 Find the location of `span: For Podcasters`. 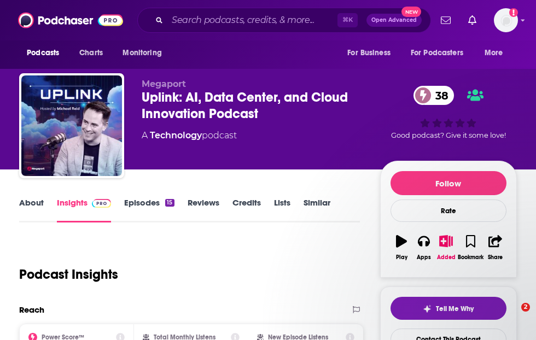

span: For Podcasters is located at coordinates (437, 53).